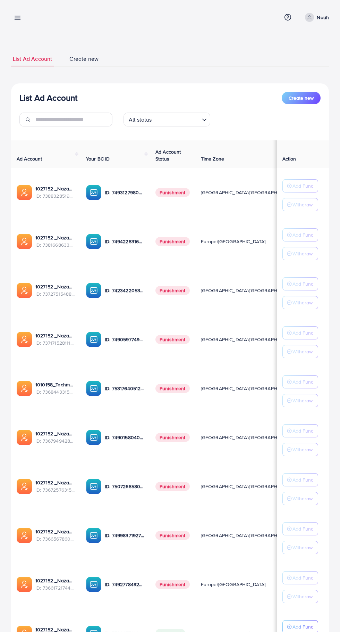  Describe the element at coordinates (316, 17) in the screenshot. I see `a: Nouh` at that location.